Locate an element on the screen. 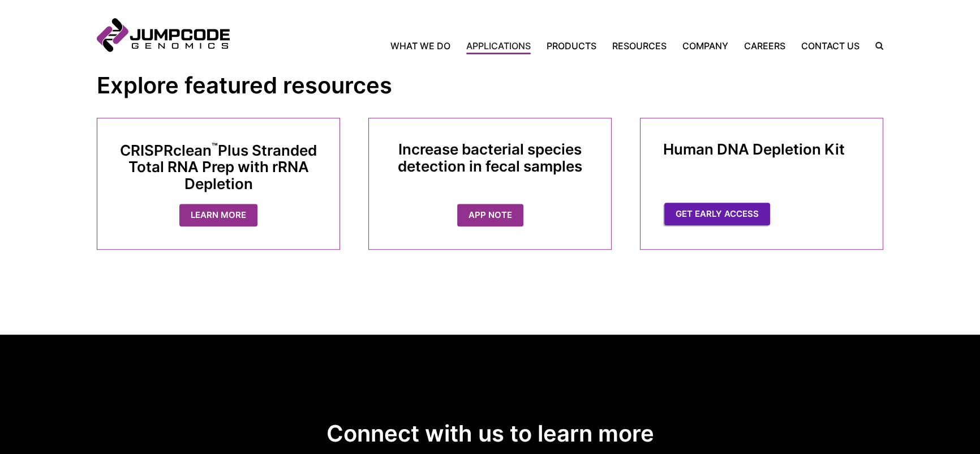  label: Search the site. is located at coordinates (876, 46).